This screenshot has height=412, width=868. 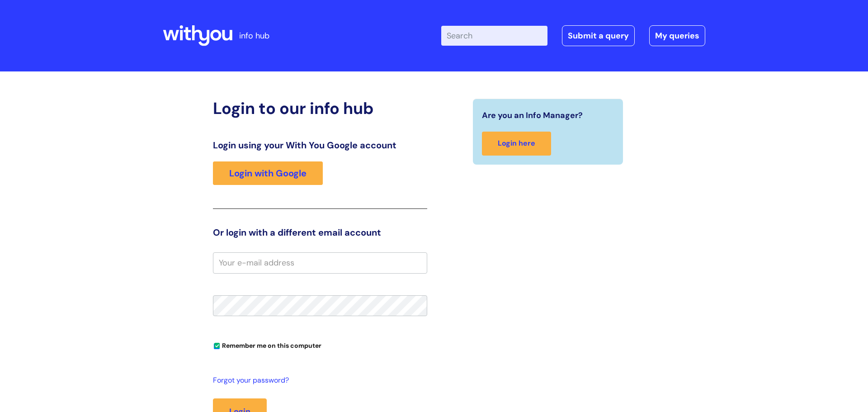 I want to click on a: Login here, so click(x=516, y=144).